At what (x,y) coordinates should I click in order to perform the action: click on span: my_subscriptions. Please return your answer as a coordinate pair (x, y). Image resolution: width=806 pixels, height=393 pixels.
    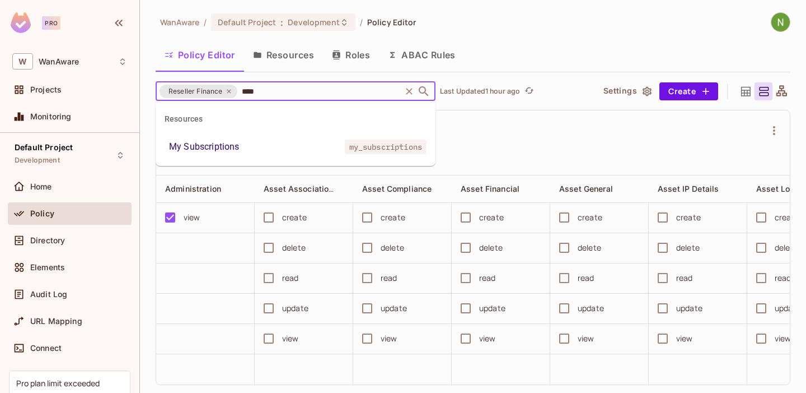
    Looking at the image, I should click on (386, 147).